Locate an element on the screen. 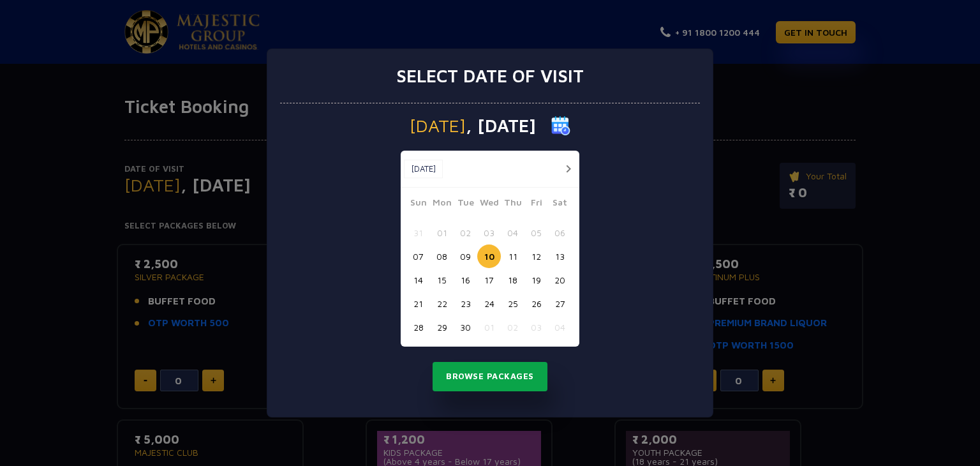 This screenshot has width=980, height=466. button: 29 is located at coordinates (442, 327).